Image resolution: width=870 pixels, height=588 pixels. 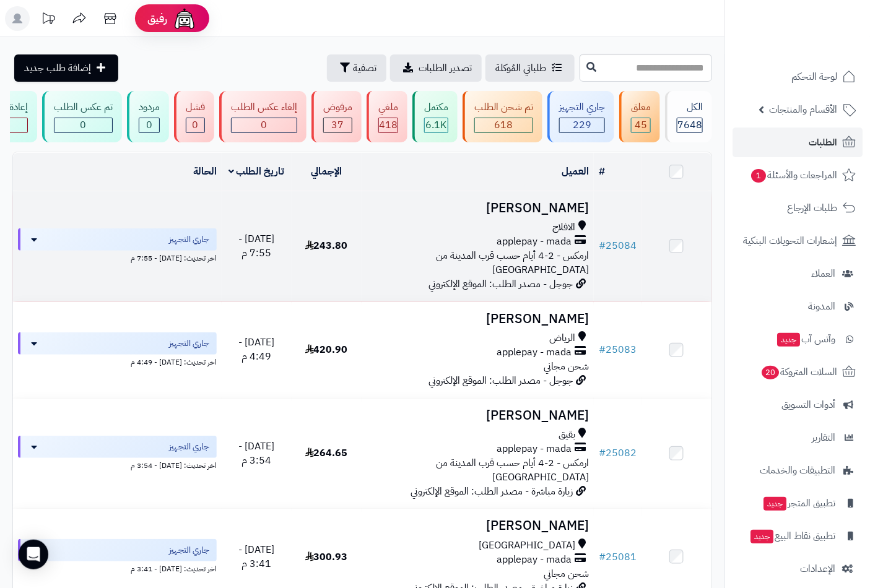 I want to click on span: زيارة مباشرة - مصدر الطلب: الموقع الإلكتروني, so click(x=492, y=492).